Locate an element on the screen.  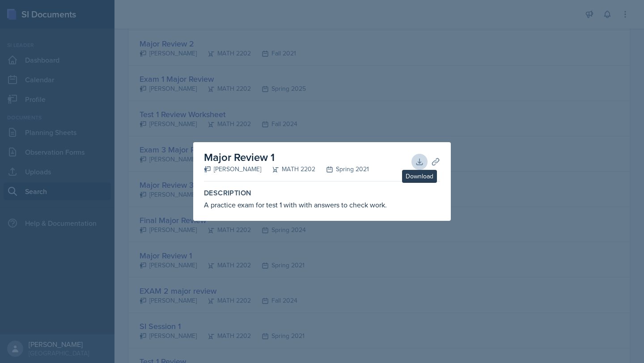
div: MATH 2202 is located at coordinates (288, 169).